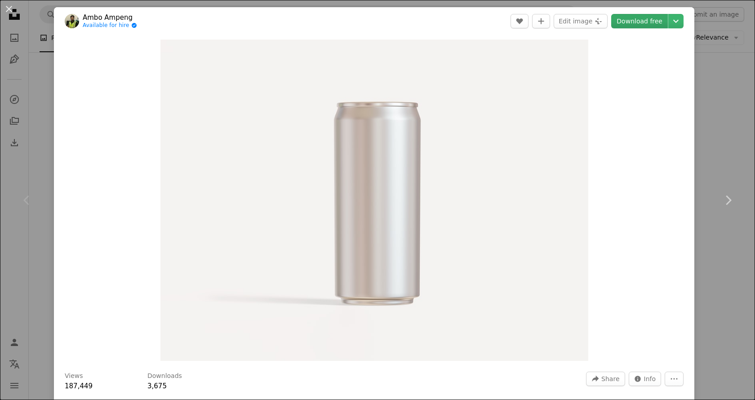 The height and width of the screenshot is (400, 755). Describe the element at coordinates (650, 379) in the screenshot. I see `span: Info` at that location.